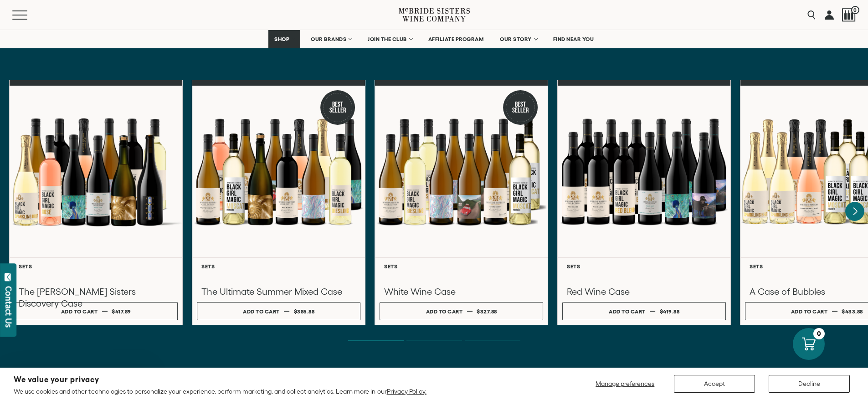 This screenshot has height=400, width=868. What do you see at coordinates (305, 311) in the screenshot?
I see `span: $385.88` at bounding box center [305, 311].